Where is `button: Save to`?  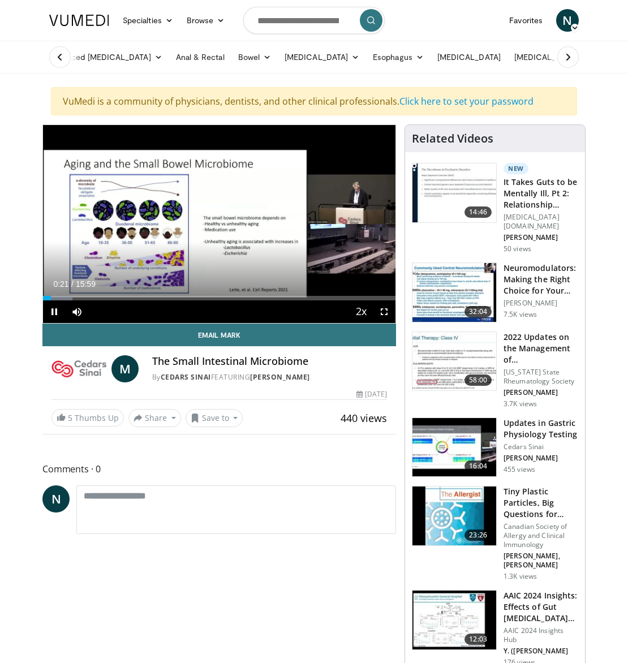 button: Save to is located at coordinates (214, 418).